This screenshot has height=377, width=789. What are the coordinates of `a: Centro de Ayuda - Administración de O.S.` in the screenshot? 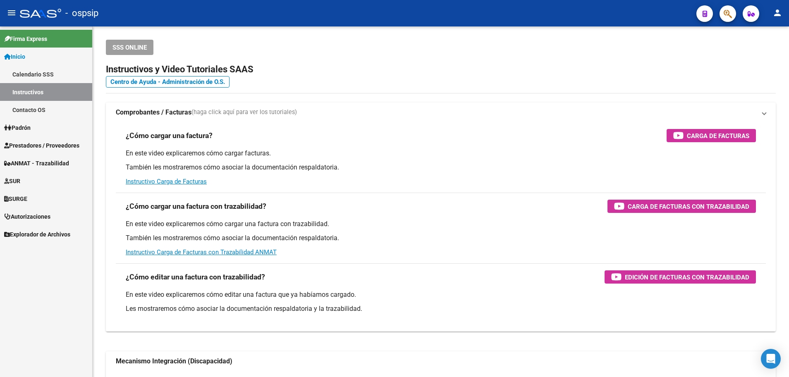 It's located at (167, 82).